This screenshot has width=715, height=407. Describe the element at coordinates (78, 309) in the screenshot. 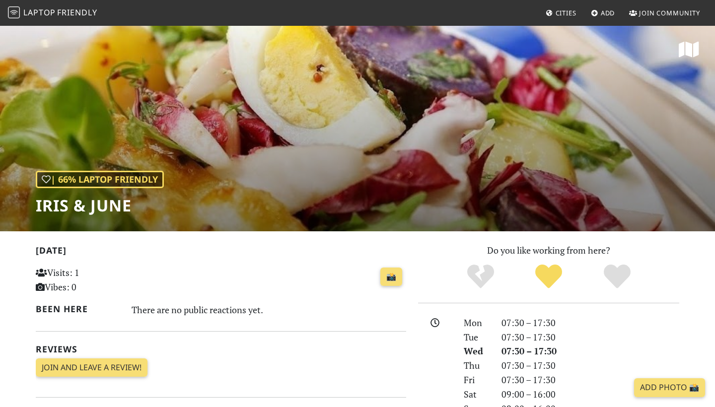

I see `h2: Been here` at that location.